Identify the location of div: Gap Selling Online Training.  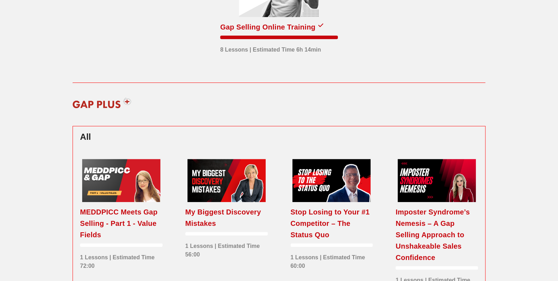
(268, 27).